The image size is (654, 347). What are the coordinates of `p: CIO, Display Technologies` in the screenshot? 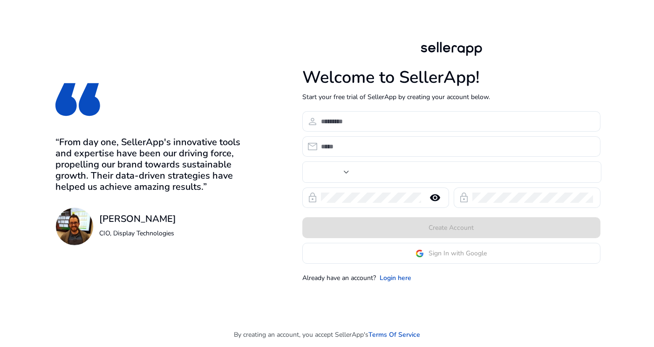 It's located at (137, 233).